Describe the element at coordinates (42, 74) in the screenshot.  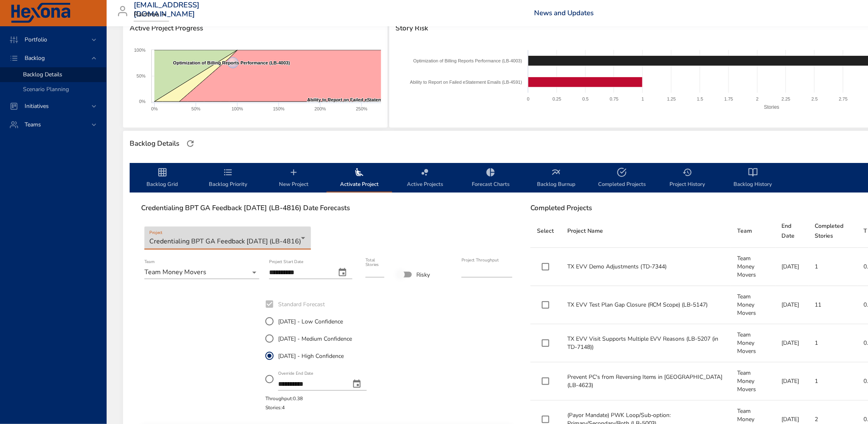
I see `span: Backlog Details` at that location.